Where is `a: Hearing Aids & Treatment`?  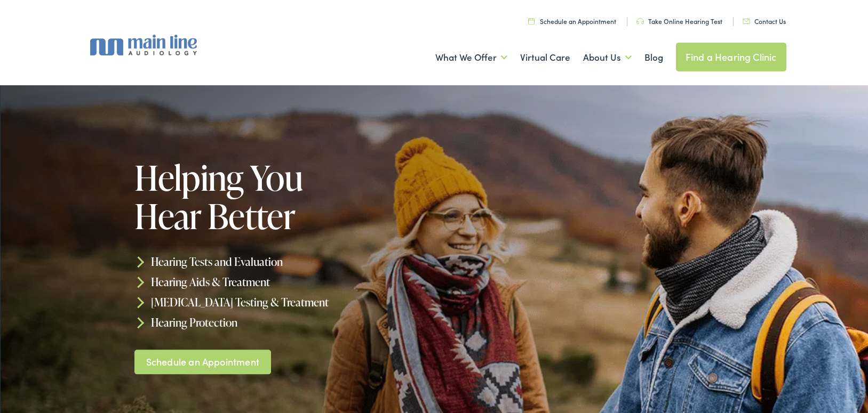 a: Hearing Aids & Treatment is located at coordinates (202, 282).